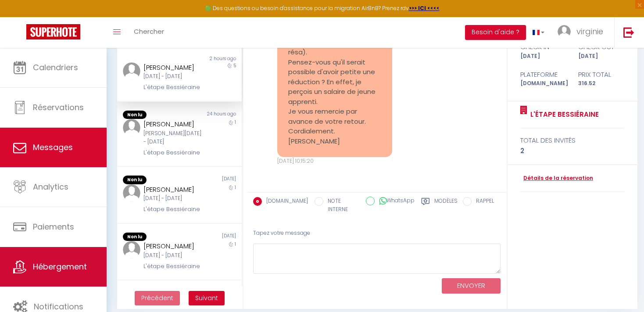  Describe the element at coordinates (483, 202) in the screenshot. I see `label: RAPPEL` at that location.